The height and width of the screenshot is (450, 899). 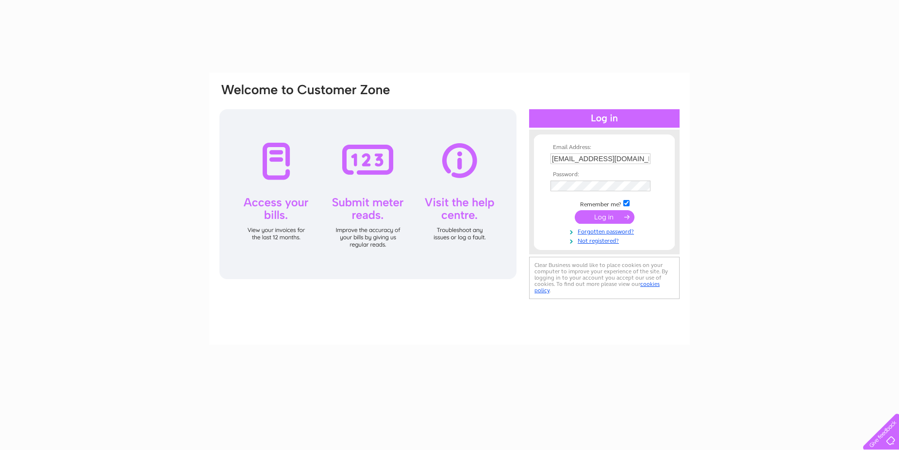 I want to click on a: cookies policy, so click(x=597, y=287).